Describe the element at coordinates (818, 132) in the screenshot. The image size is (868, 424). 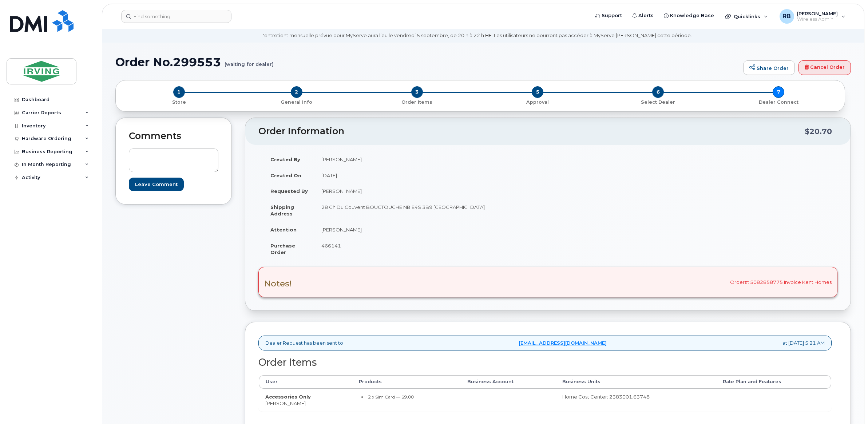
I see `div: $20.70` at that location.